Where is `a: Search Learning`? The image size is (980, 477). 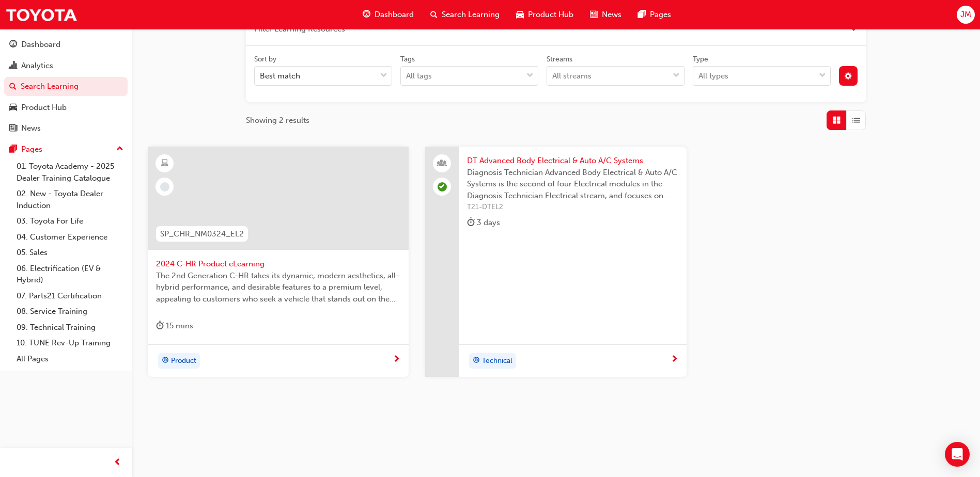 a: Search Learning is located at coordinates (66, 86).